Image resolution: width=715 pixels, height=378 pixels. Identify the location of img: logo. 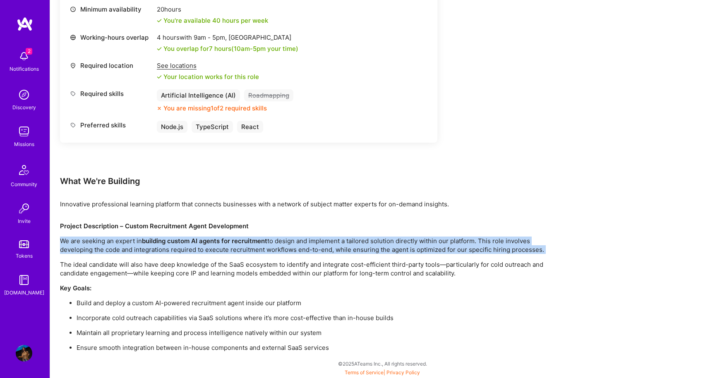
(25, 24).